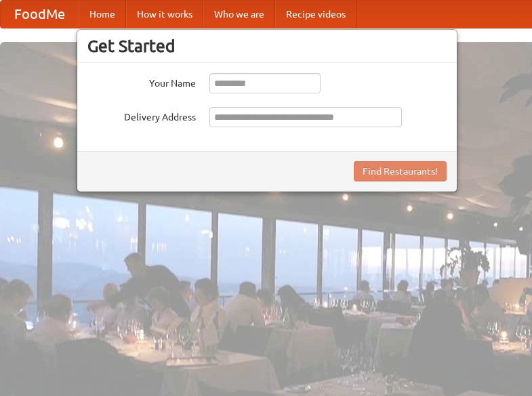 The height and width of the screenshot is (396, 532). I want to click on a: Home, so click(102, 14).